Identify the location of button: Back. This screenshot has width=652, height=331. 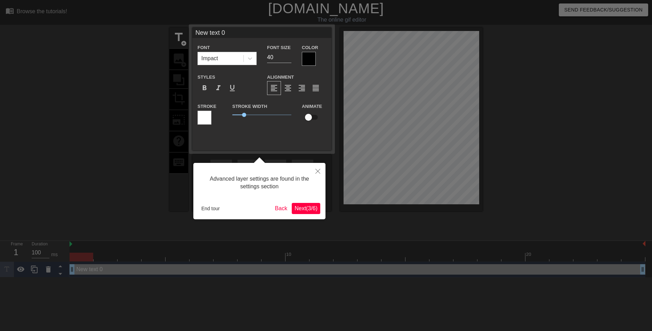
(281, 208).